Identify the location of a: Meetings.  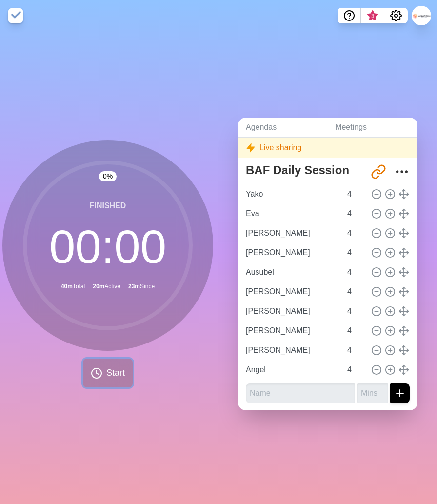
(372, 127).